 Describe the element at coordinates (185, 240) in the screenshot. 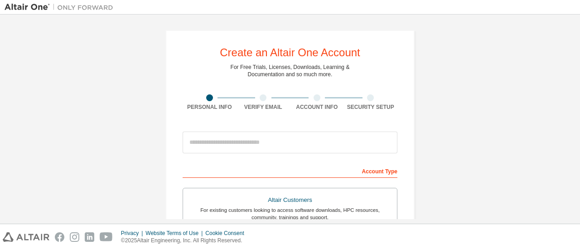

I see `p: © 2025 Altair Engineering, Inc. All Rights Reserved.` at that location.